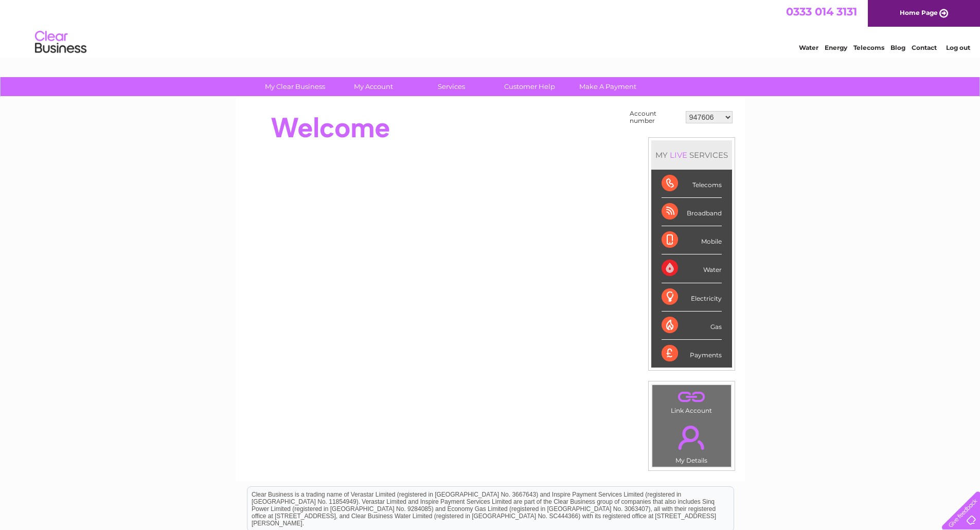  What do you see at coordinates (691, 268) in the screenshot?
I see `div: Water` at bounding box center [691, 268].